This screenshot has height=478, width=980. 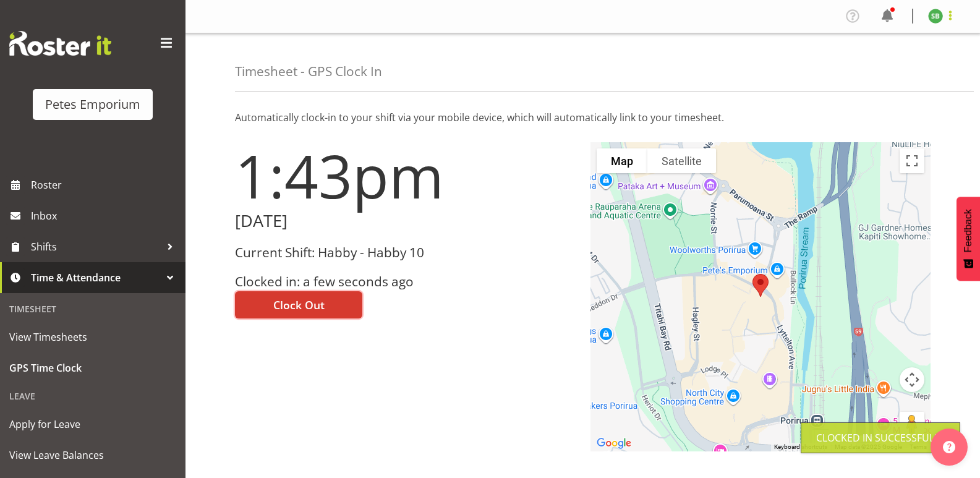 I want to click on span: Apply for Leave, so click(x=93, y=425).